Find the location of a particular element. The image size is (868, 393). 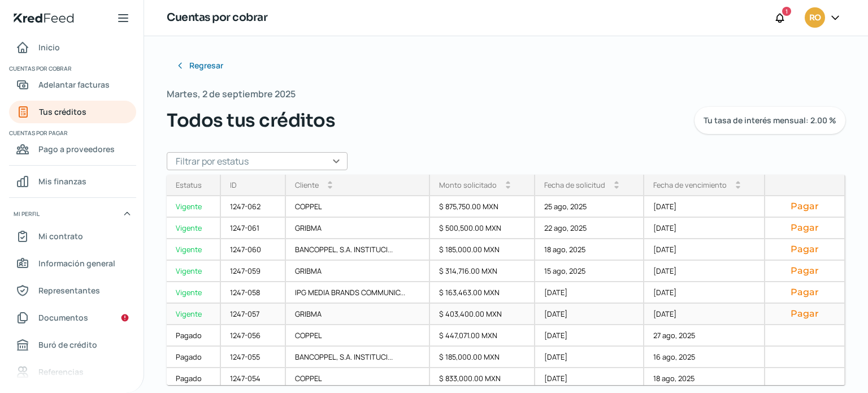

a: Buró de crédito is located at coordinates (72, 345).